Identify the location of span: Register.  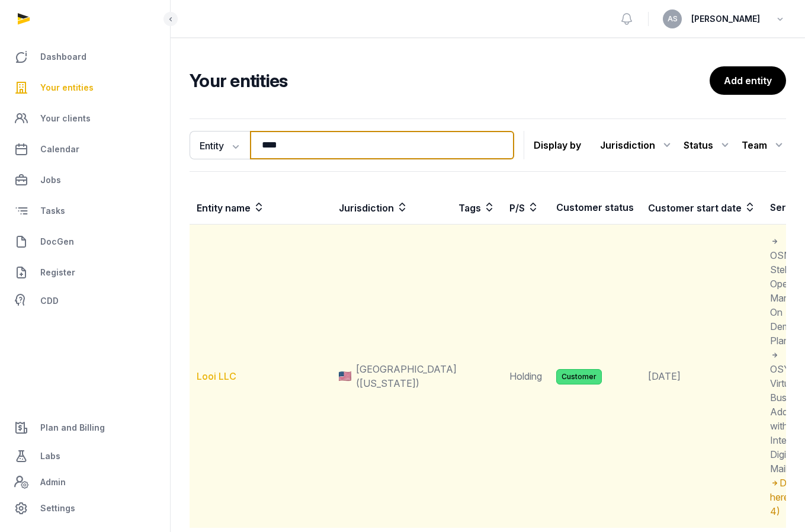
(58, 273).